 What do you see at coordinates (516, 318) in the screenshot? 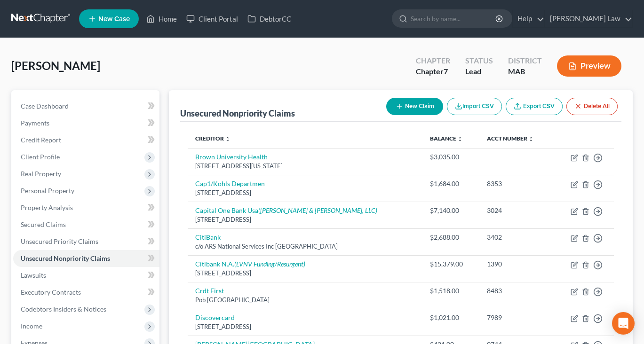
I see `div: 7989` at bounding box center [516, 318].